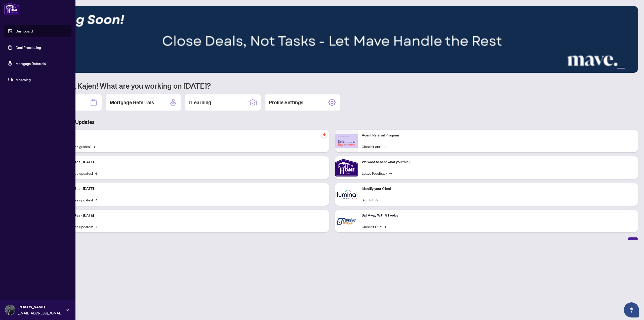 The image size is (644, 320). I want to click on button: 3, so click(621, 69).